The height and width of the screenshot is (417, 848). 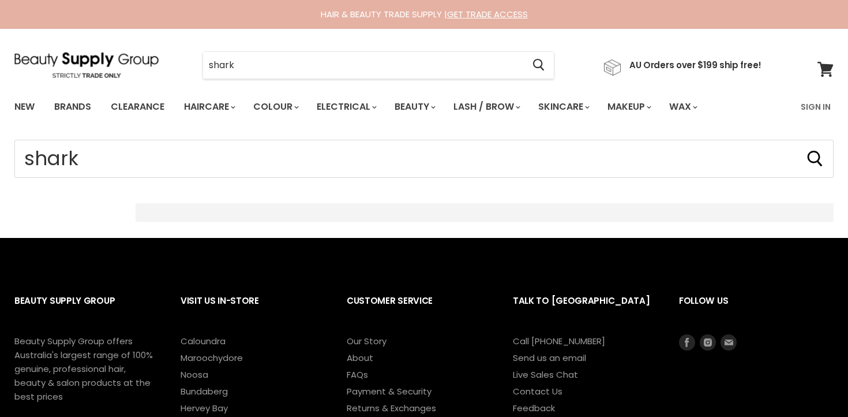 I want to click on a: Makeup, so click(x=629, y=107).